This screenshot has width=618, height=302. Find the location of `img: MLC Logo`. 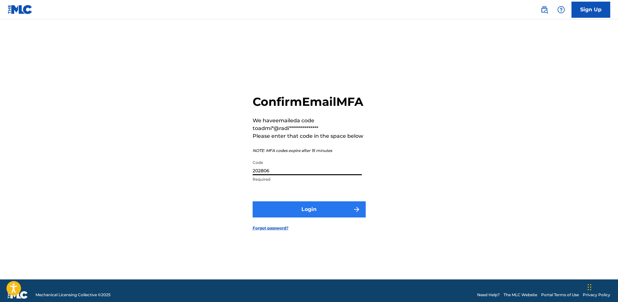

img: MLC Logo is located at coordinates (20, 9).